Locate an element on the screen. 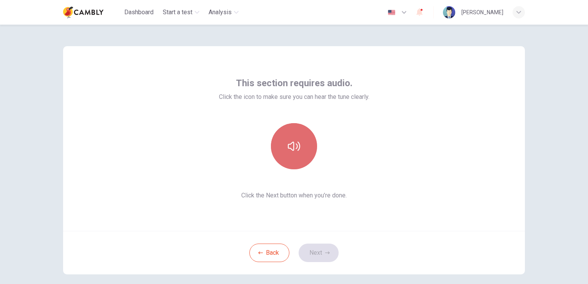 The image size is (588, 284). button: Analysis is located at coordinates (224, 12).